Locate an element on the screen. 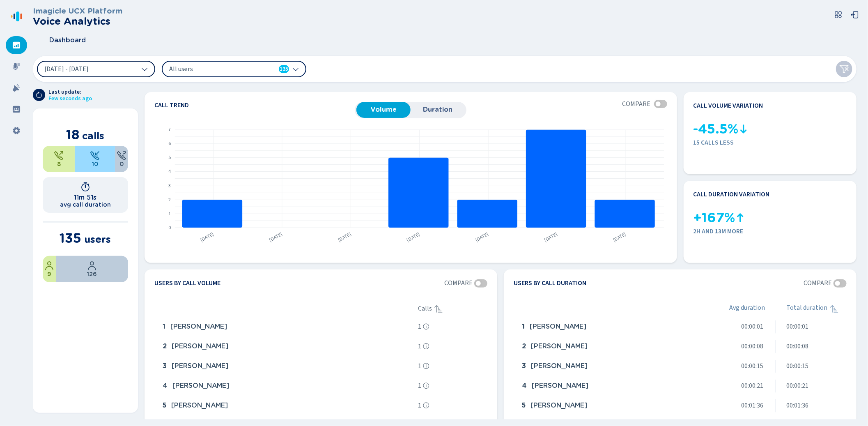 The width and height of the screenshot is (868, 426). span: All users is located at coordinates (216, 69).